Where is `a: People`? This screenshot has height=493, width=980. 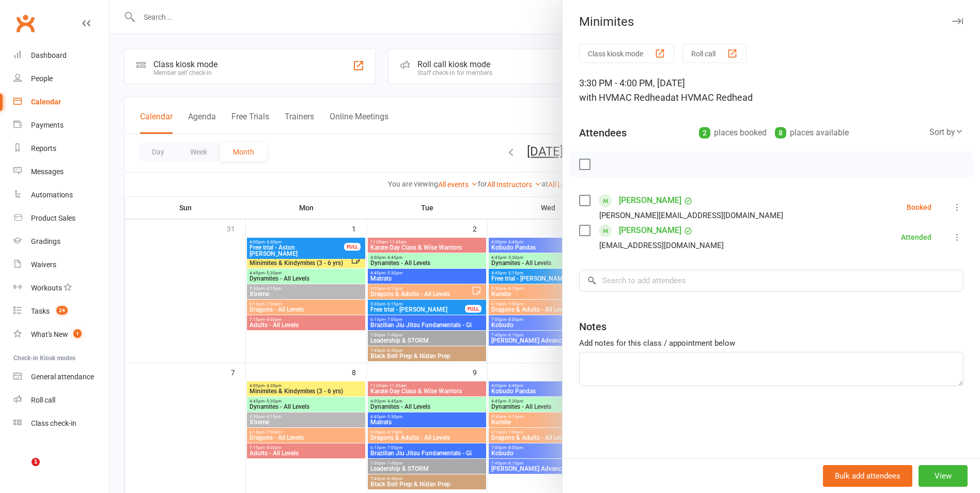 a: People is located at coordinates (61, 79).